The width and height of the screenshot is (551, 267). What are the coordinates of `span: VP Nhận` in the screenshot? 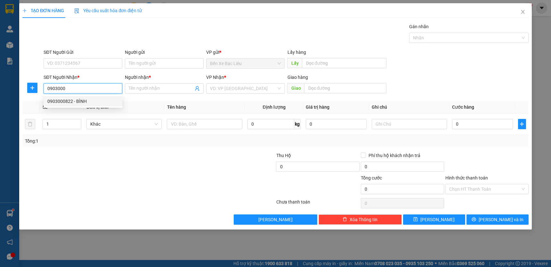 It's located at (215, 77).